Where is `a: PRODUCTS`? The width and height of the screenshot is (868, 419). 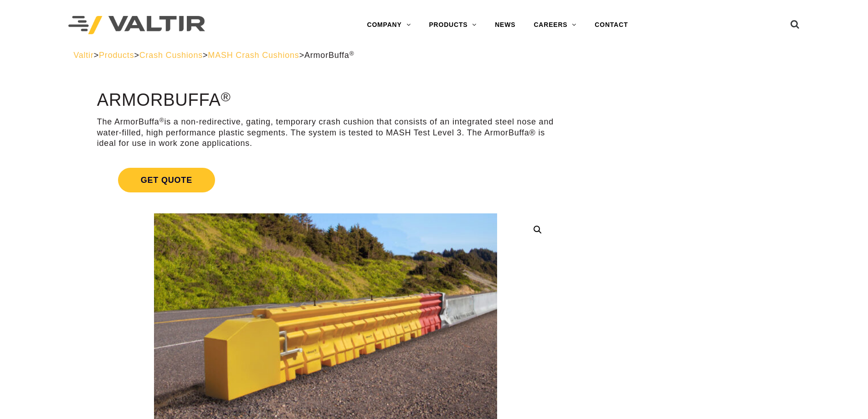 a: PRODUCTS is located at coordinates (453, 25).